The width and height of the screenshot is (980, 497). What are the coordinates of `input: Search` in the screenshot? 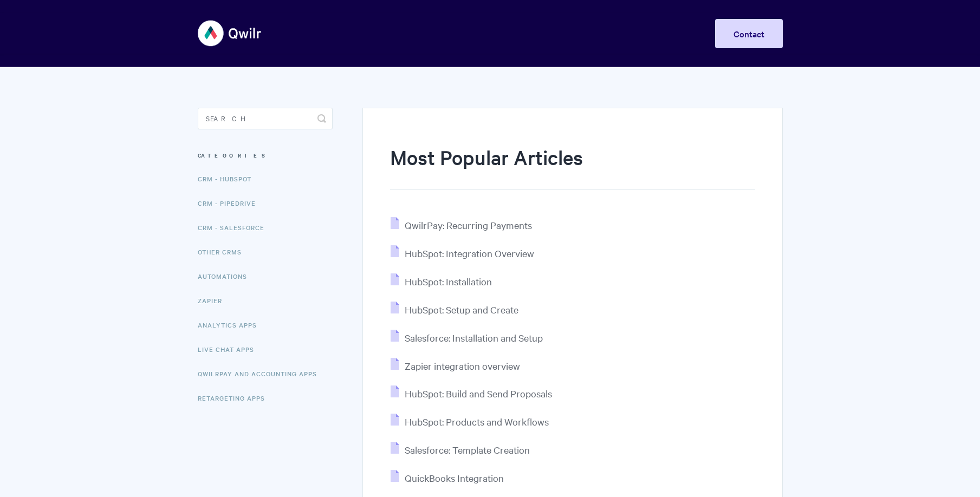 It's located at (265, 118).